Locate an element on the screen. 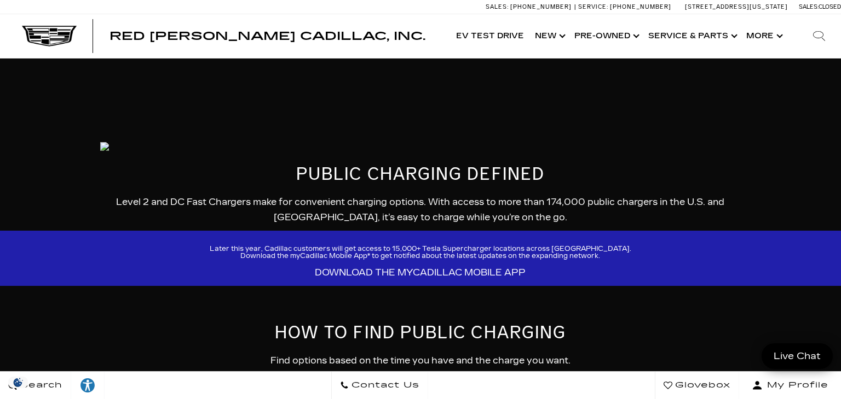 This screenshot has height=399, width=841. img: Cadillac Dark Logo with Cadillac White Text is located at coordinates (49, 36).